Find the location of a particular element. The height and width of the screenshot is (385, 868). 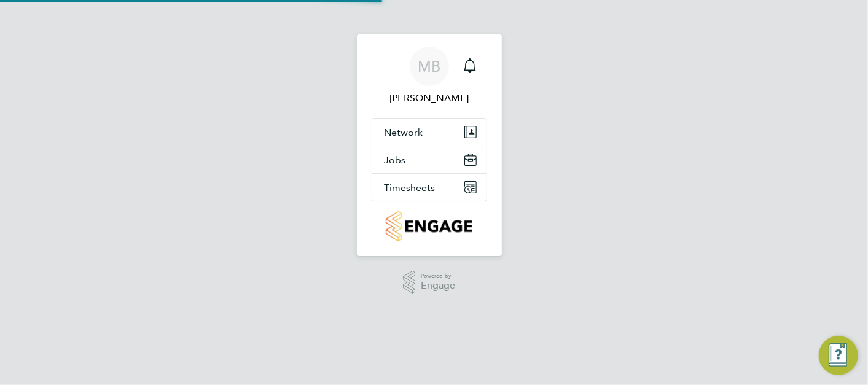

span: Jobs is located at coordinates (395, 160).